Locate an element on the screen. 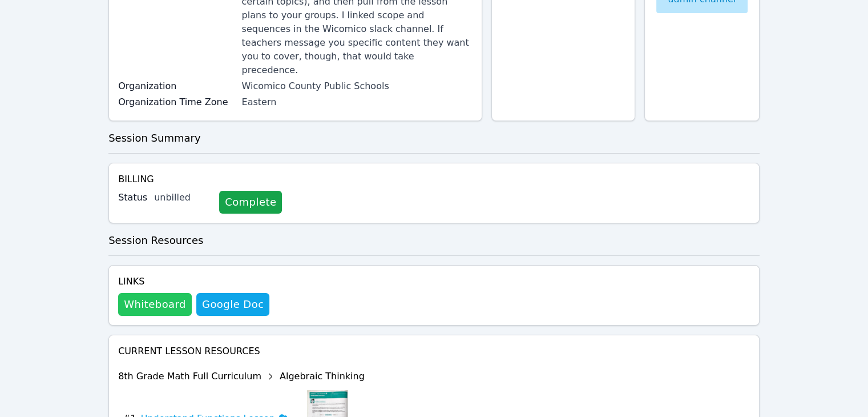 Image resolution: width=868 pixels, height=417 pixels. div: unbilled is located at coordinates (182, 197).